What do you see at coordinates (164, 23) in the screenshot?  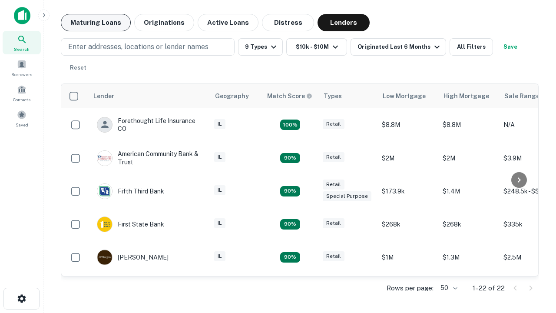 I see `button: Originations` at bounding box center [164, 23].